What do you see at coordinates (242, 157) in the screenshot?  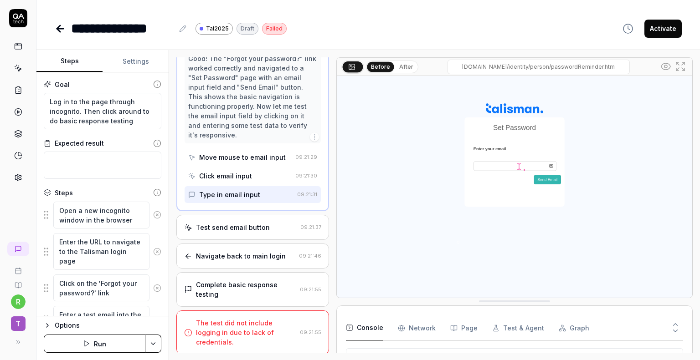 I see `div: Move mouse to email input` at bounding box center [242, 157].